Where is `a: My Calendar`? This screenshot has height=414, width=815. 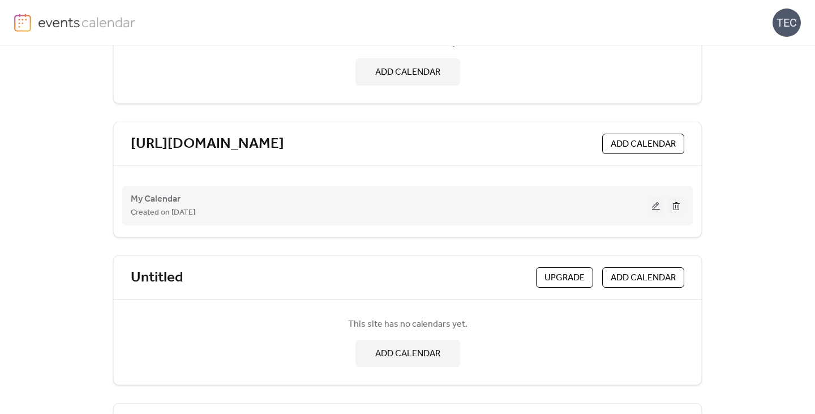 a: My Calendar is located at coordinates (156, 199).